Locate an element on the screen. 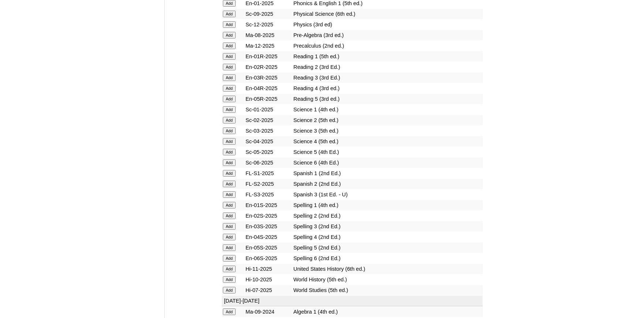 The width and height of the screenshot is (644, 318). td: Ma-08-2025 is located at coordinates (268, 35).